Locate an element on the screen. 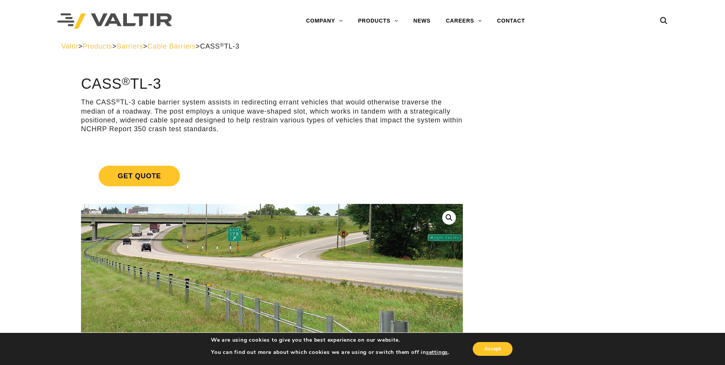 This screenshot has height=365, width=725. button: Accept is located at coordinates (493, 349).